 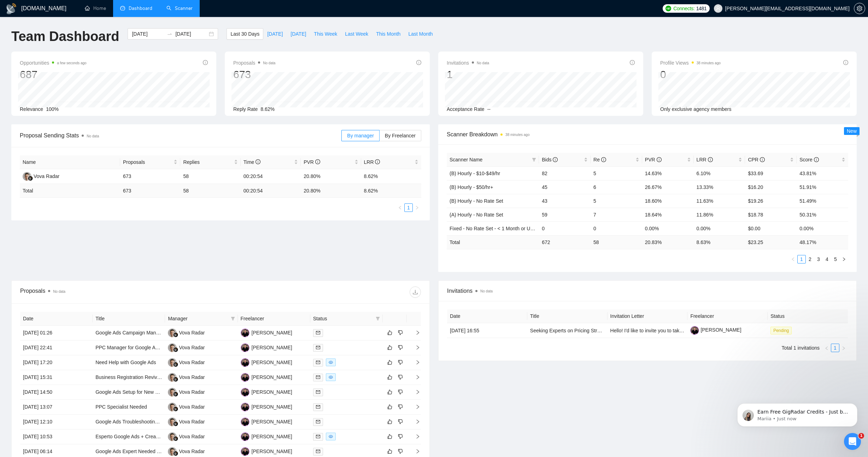 I want to click on span: setting, so click(x=859, y=9).